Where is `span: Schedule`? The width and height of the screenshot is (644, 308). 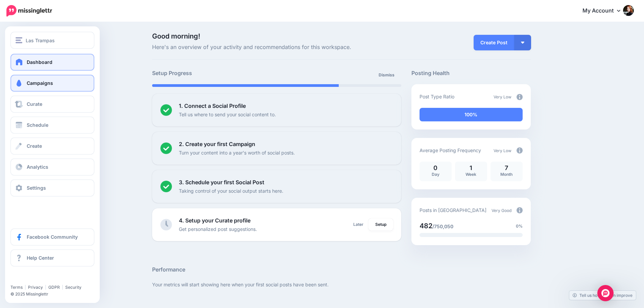 span: Schedule is located at coordinates (38, 125).